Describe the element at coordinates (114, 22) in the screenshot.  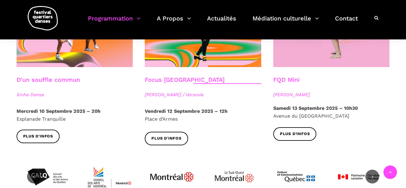
I see `a: Programmation` at that location.